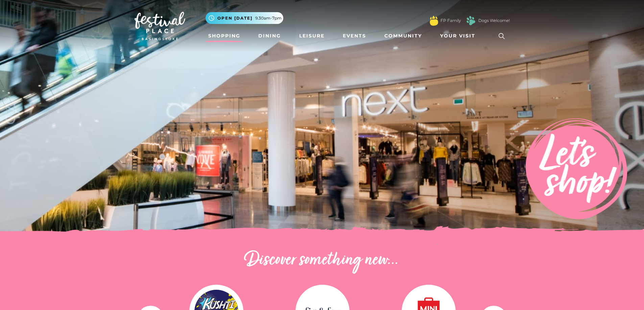  Describe the element at coordinates (270, 36) in the screenshot. I see `a: Dining` at that location.